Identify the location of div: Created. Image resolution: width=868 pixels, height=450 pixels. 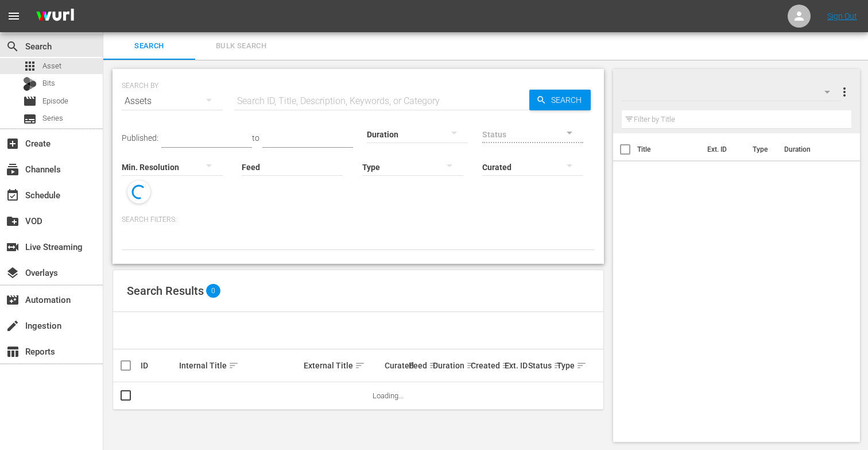
(485, 366).